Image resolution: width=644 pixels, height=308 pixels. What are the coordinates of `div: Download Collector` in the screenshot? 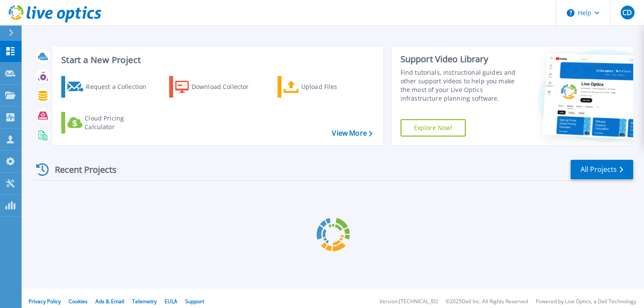 It's located at (226, 87).